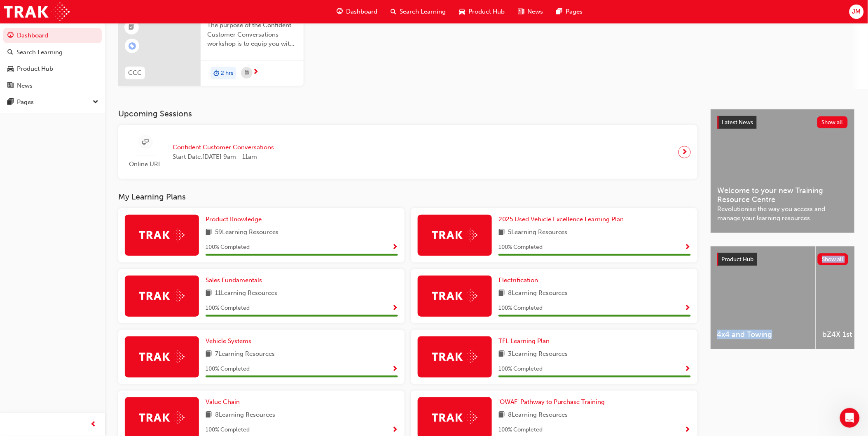  What do you see at coordinates (96, 102) in the screenshot?
I see `span: down-icon` at bounding box center [96, 102].